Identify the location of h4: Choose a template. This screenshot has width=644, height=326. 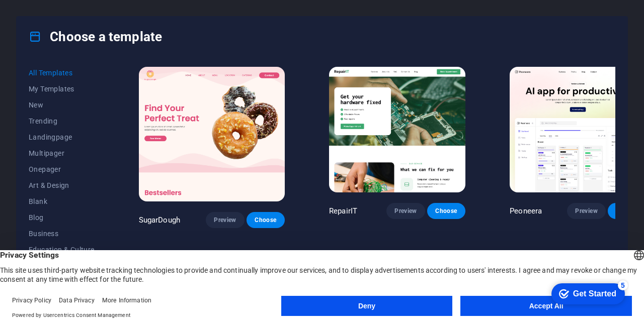
(95, 37).